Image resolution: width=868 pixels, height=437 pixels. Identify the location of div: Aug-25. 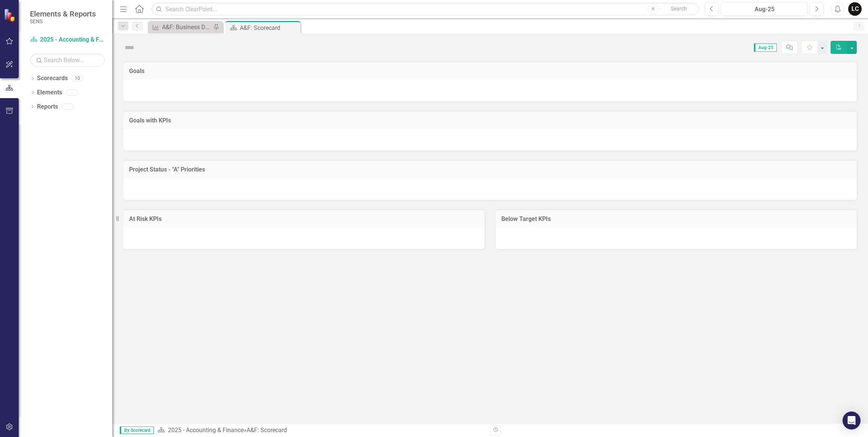
(765, 10).